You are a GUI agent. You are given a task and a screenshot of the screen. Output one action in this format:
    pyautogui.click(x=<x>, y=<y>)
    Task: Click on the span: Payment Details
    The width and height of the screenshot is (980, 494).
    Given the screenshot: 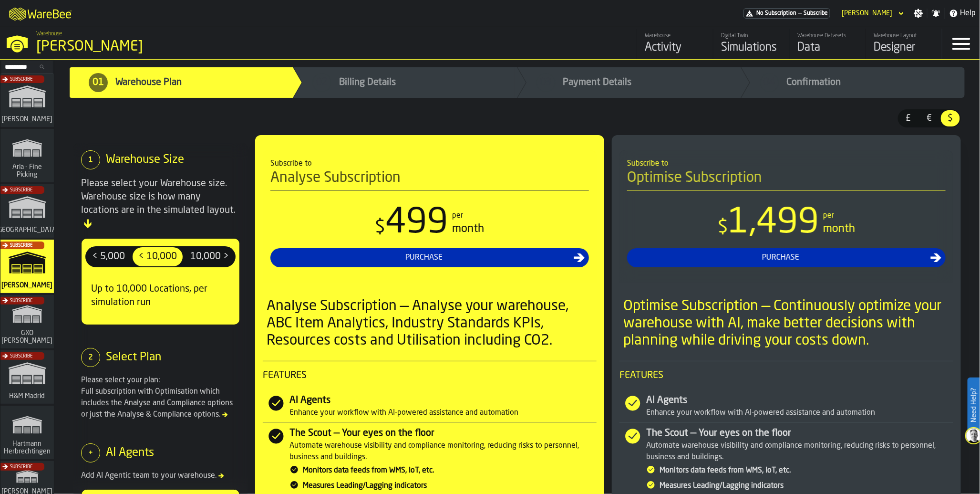 What is the action you would take?
    pyautogui.click(x=598, y=83)
    